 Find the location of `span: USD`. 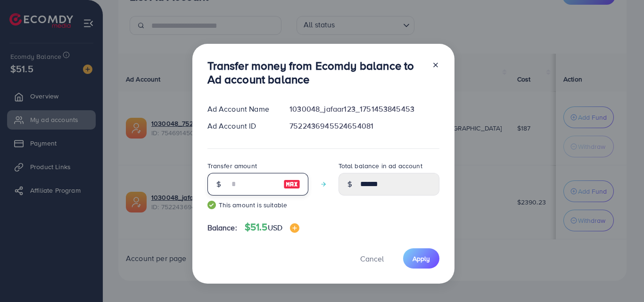

span: USD is located at coordinates (275, 227).